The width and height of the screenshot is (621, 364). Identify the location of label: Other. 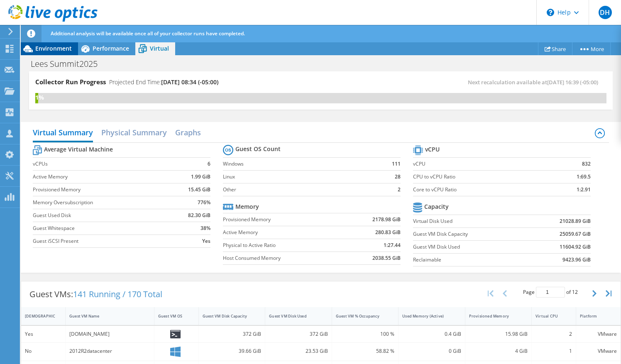
(300, 190).